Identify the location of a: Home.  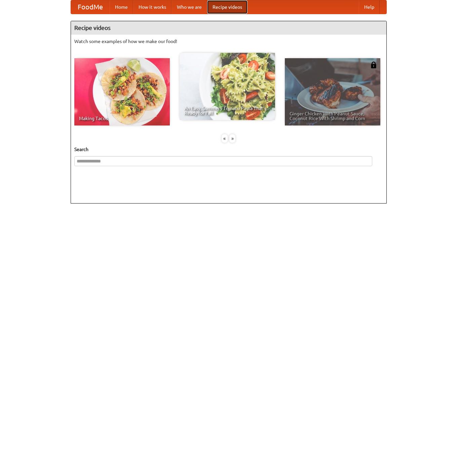
(121, 7).